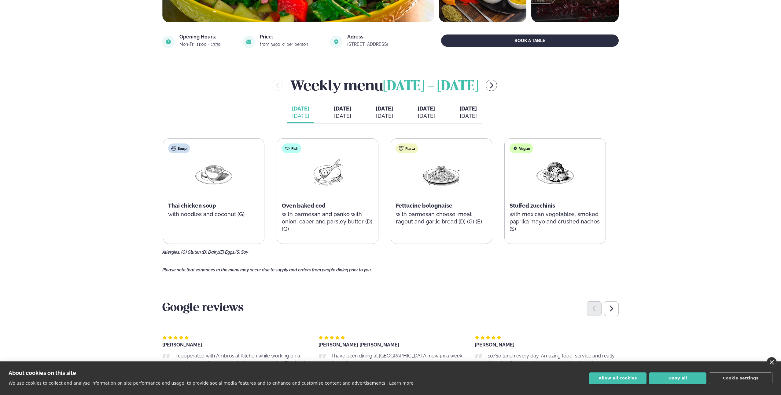  What do you see at coordinates (287, 148) in the screenshot?
I see `img: fish.svg` at bounding box center [287, 148].